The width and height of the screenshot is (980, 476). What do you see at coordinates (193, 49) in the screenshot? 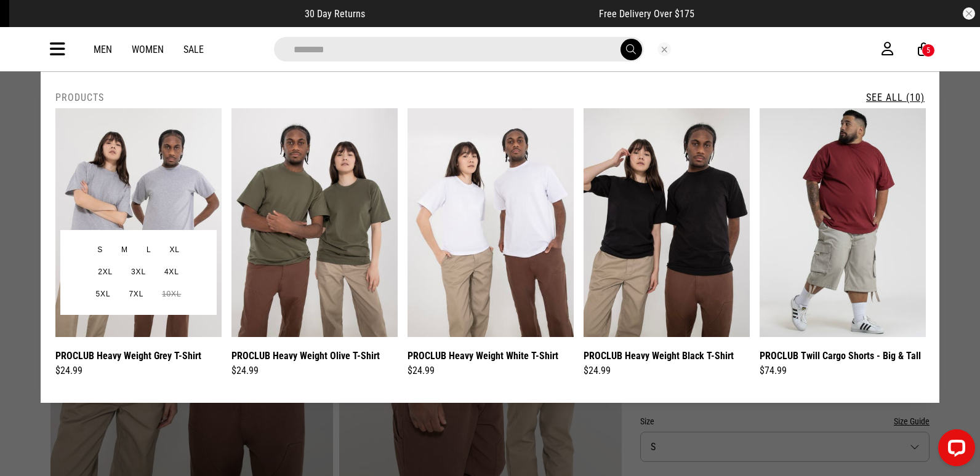
I see `a: Sale` at bounding box center [193, 49].